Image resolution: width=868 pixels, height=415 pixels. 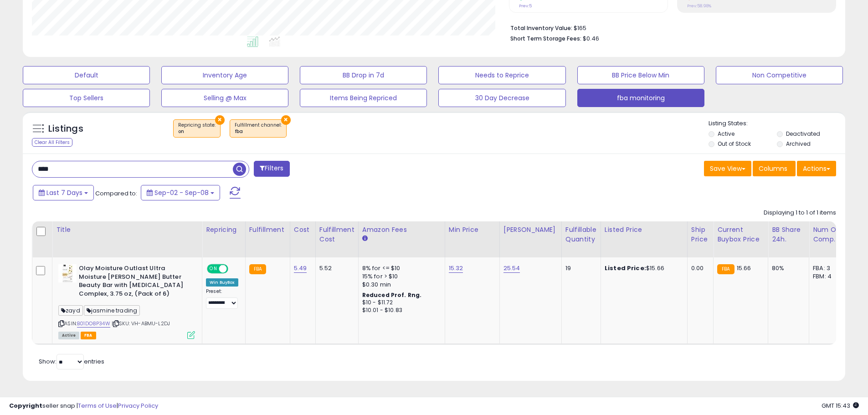 I want to click on p: Listing States:, so click(x=777, y=123).